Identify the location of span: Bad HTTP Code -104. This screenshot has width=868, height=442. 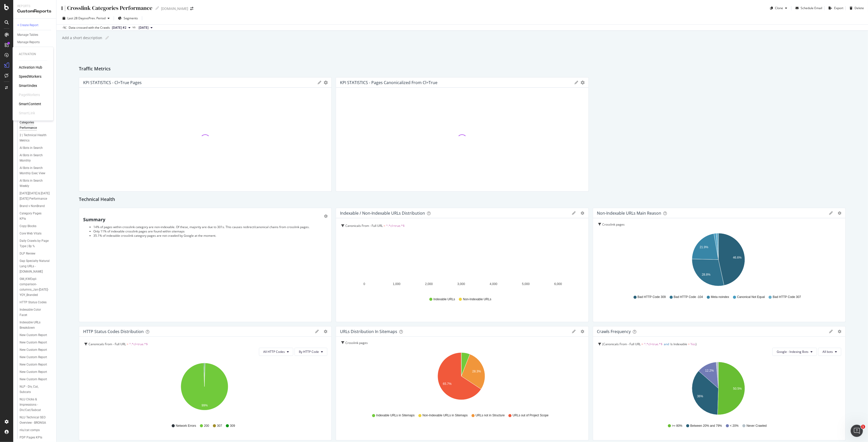
(688, 297).